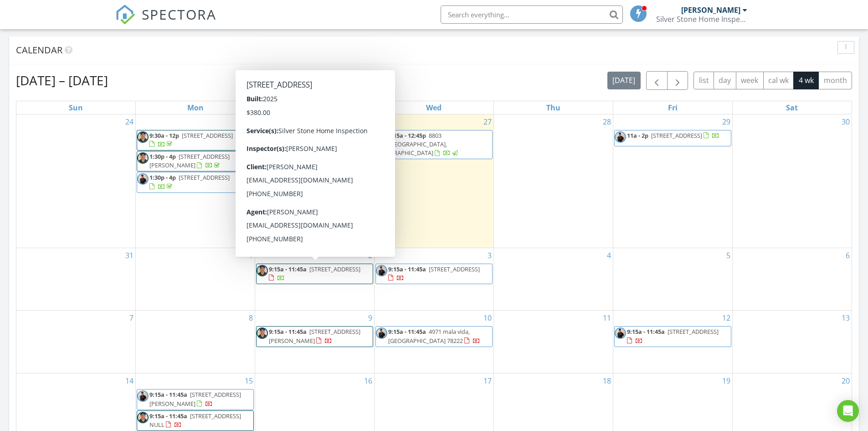  What do you see at coordinates (487, 381) in the screenshot?
I see `a: Go to September 17, 2025` at bounding box center [487, 381].